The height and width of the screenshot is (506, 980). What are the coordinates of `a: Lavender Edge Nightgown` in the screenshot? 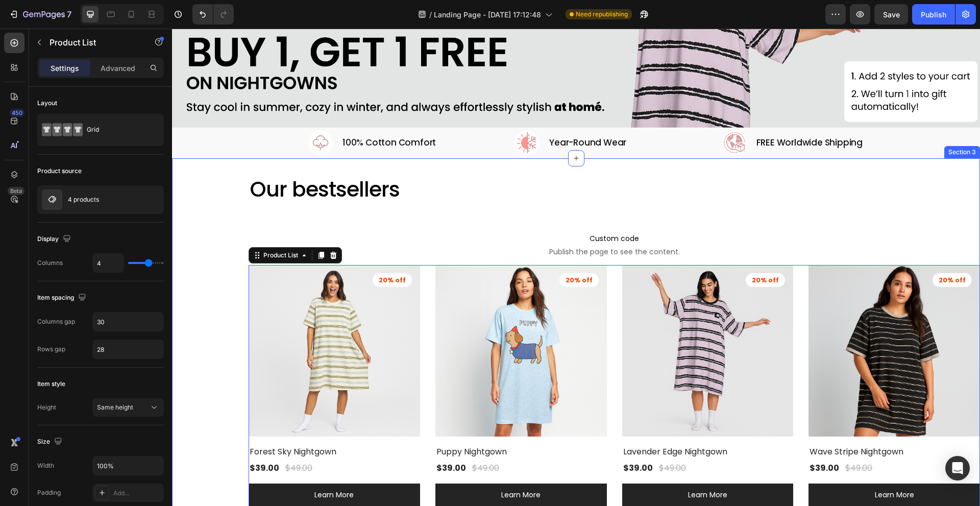 It's located at (536, 322).